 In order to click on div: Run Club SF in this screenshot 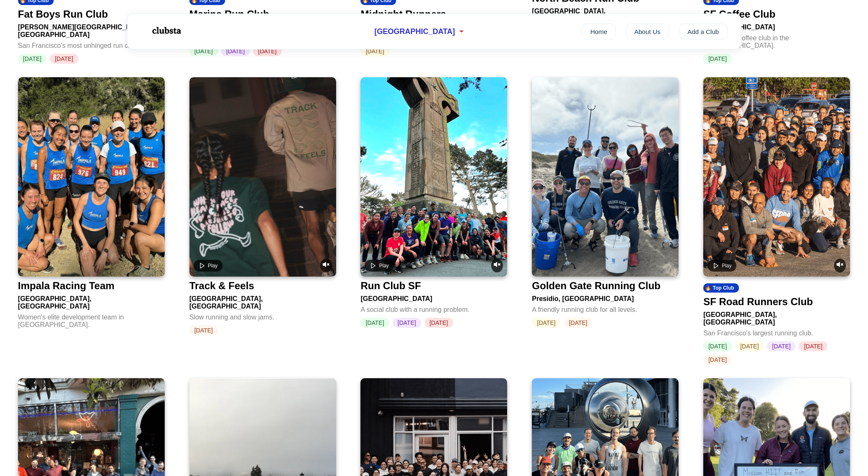, I will do `click(391, 286)`.